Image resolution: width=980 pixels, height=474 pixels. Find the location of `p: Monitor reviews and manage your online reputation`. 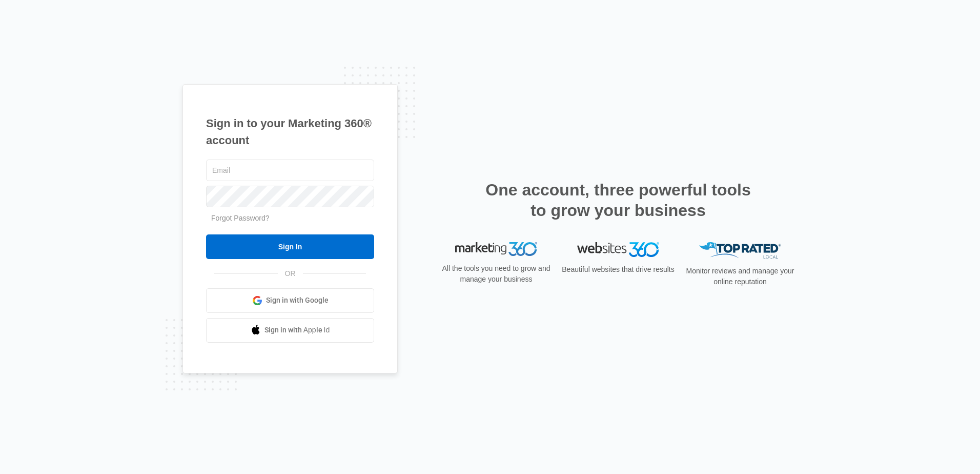

p: Monitor reviews and manage your online reputation is located at coordinates (740, 276).